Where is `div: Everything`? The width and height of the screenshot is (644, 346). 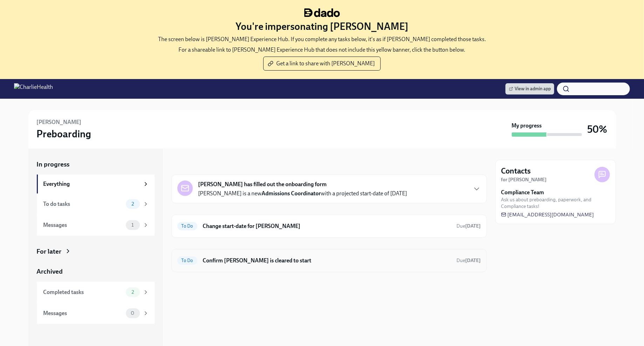
div: Everything is located at coordinates (91, 184).